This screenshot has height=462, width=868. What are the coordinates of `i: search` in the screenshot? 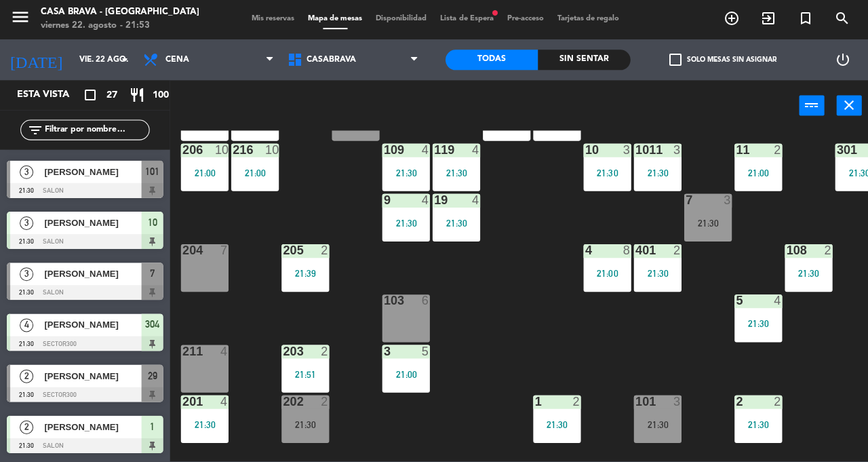 It's located at (840, 20).